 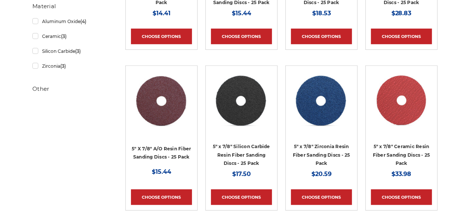 What do you see at coordinates (241, 155) in the screenshot?
I see `a: 5" x 7/8" Silicon Carbide Resin Fiber Sanding Discs - 25 Pack` at bounding box center [241, 155].